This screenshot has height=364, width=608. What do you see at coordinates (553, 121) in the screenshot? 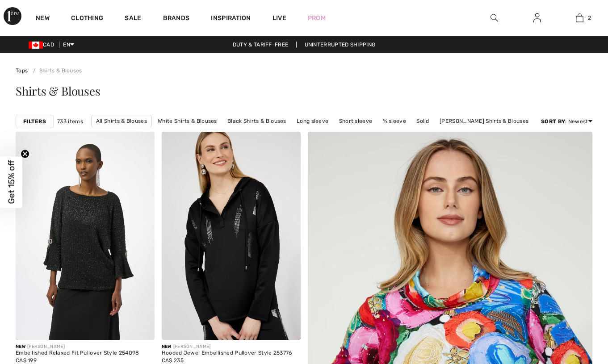
I see `strong: Sort By` at bounding box center [553, 121].